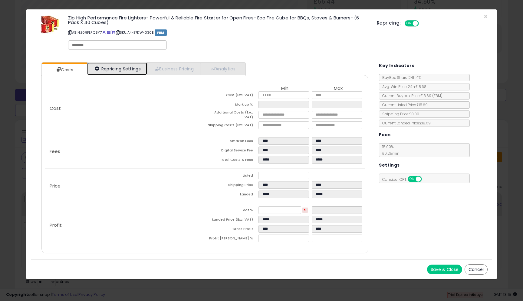  I want to click on img: 51Em69DDEsL._SL60_.jpg, so click(50, 25).